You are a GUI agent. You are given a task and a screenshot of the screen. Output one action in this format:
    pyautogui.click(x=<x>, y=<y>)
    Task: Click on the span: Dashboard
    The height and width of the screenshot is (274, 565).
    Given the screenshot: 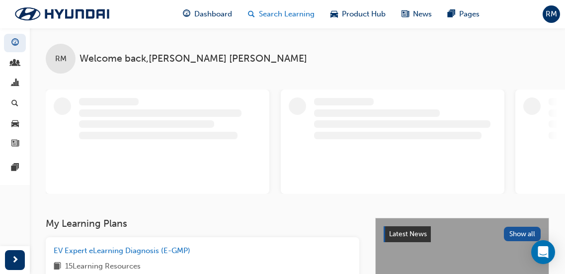 What is the action you would take?
    pyautogui.click(x=213, y=14)
    